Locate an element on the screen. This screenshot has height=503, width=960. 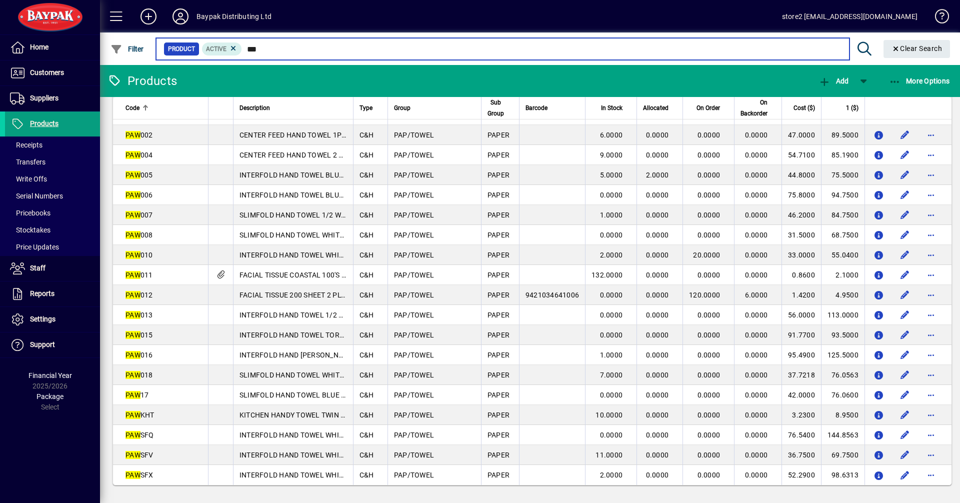
span: 005 is located at coordinates (139, 175).